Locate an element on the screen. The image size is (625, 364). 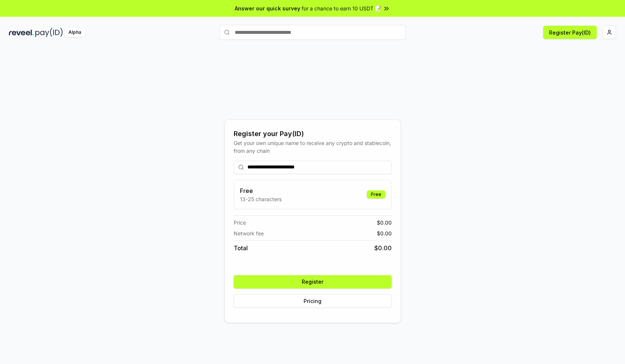
button: Register is located at coordinates (313, 282).